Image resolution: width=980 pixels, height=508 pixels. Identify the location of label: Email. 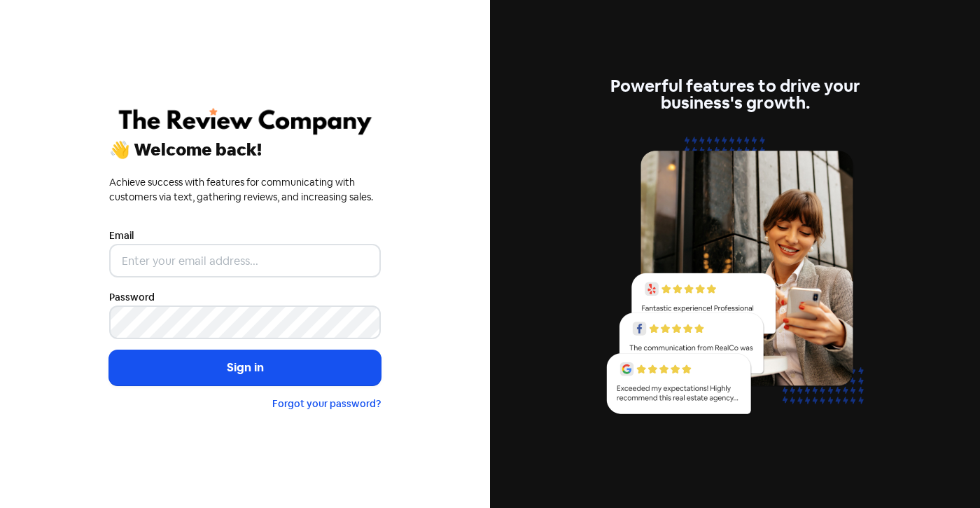
(121, 236).